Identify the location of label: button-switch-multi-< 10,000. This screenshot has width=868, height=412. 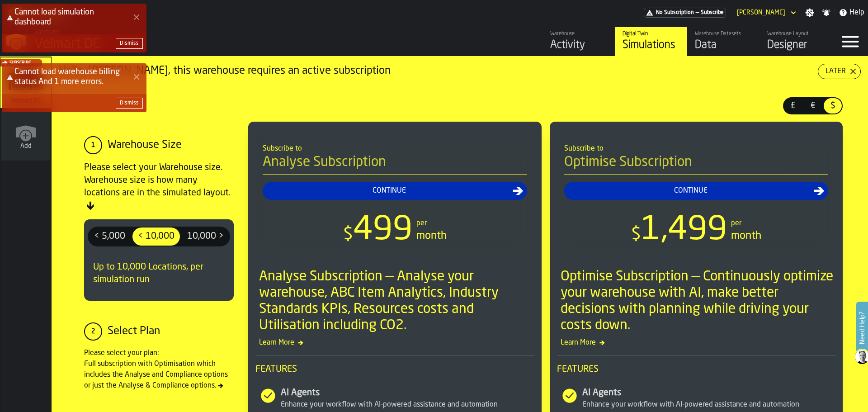
(156, 237).